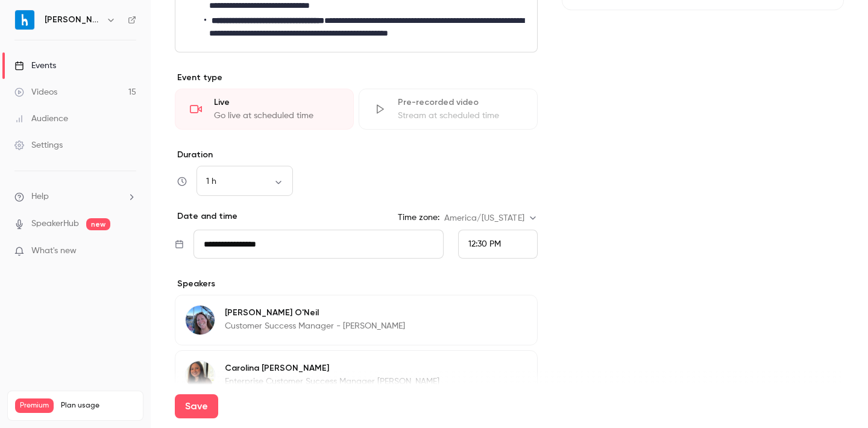 Image resolution: width=868 pixels, height=428 pixels. What do you see at coordinates (357, 155) in the screenshot?
I see `label: Duration` at bounding box center [357, 155].